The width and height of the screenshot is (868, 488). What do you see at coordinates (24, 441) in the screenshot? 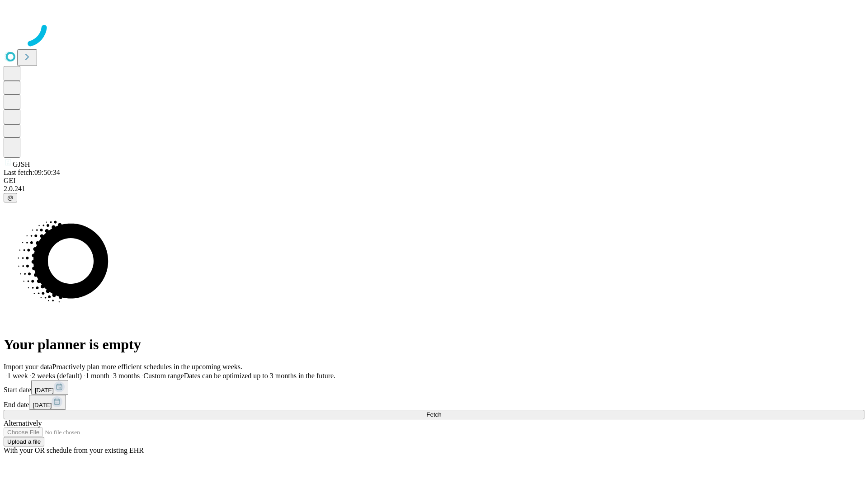
I see `button: Upload a file` at bounding box center [24, 441].